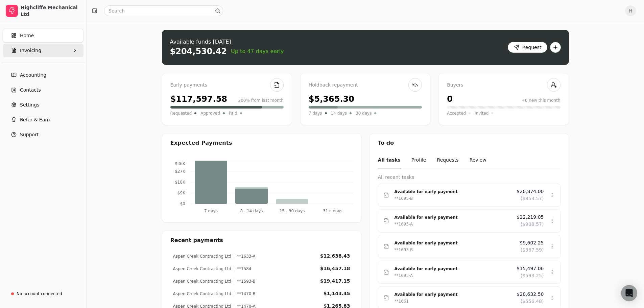 Image resolution: width=644 pixels, height=308 pixels. Describe the element at coordinates (363, 113) in the screenshot. I see `span: 30 days` at that location.